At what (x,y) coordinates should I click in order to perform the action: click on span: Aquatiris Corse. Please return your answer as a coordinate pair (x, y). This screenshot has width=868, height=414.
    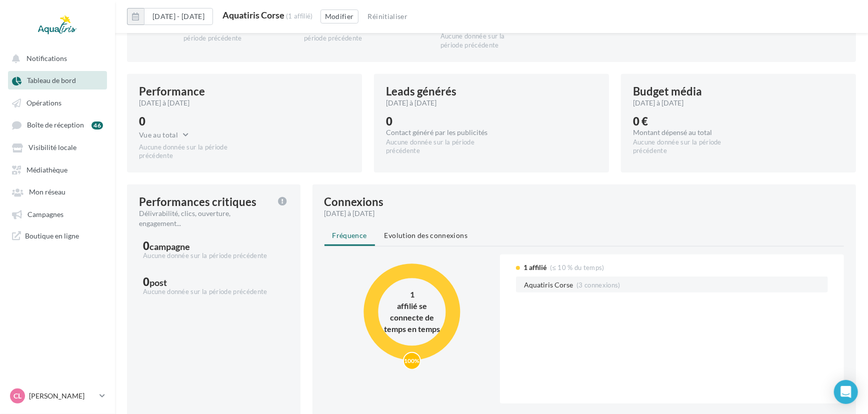
    Looking at the image, I should click on (548, 285).